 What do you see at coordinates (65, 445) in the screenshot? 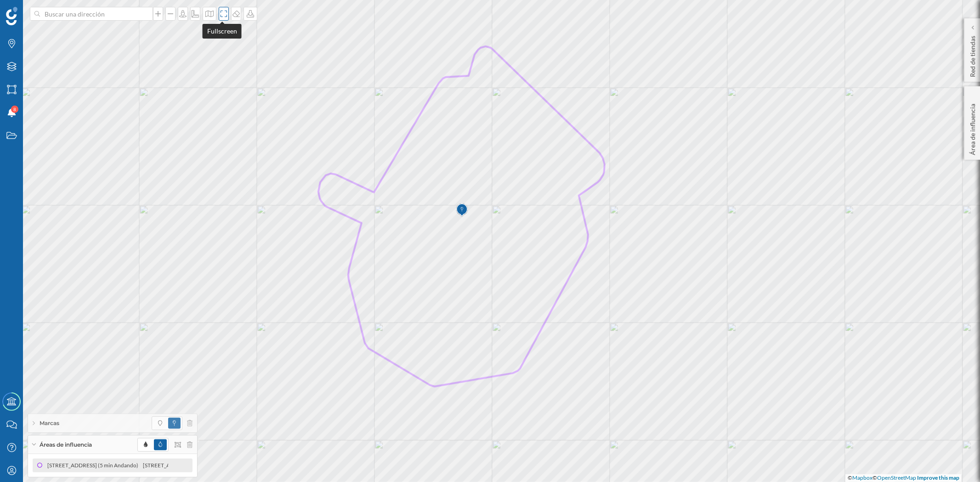
I see `span: Áreas de influencia` at bounding box center [65, 445].